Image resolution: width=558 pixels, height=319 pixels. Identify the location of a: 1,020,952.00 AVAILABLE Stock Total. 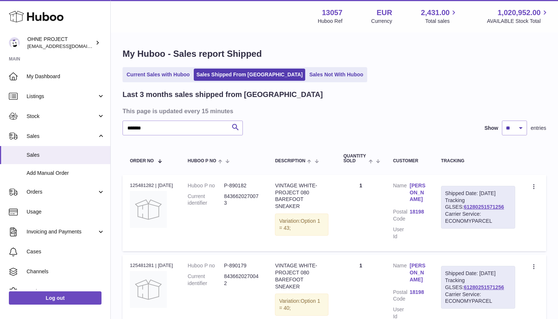
(517, 16).